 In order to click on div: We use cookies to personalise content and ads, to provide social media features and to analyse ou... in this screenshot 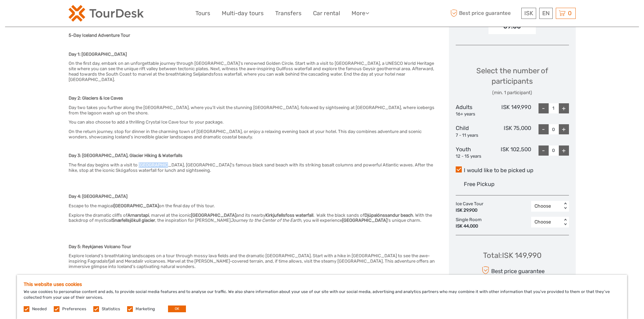, I will do `click(322, 297)`.